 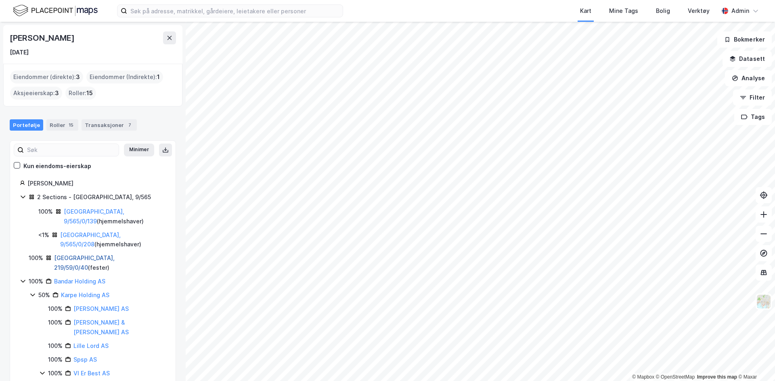 I want to click on button: Filter, so click(x=752, y=98).